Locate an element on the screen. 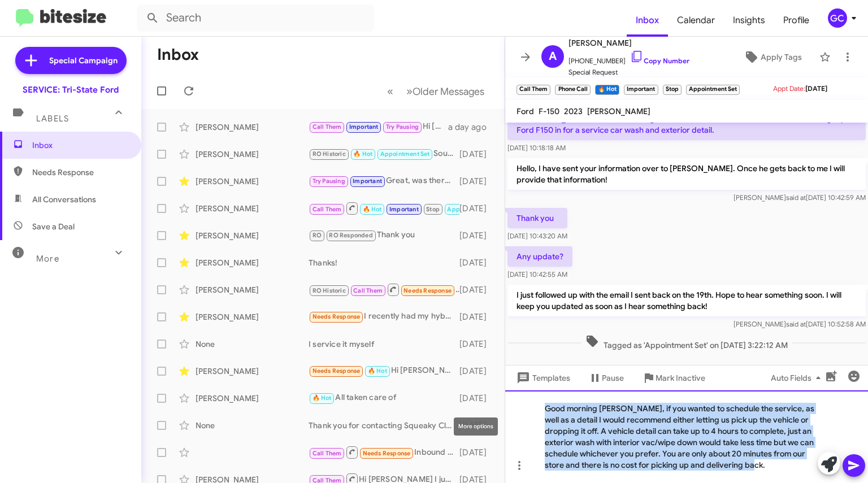  span: Profile is located at coordinates (796, 21).